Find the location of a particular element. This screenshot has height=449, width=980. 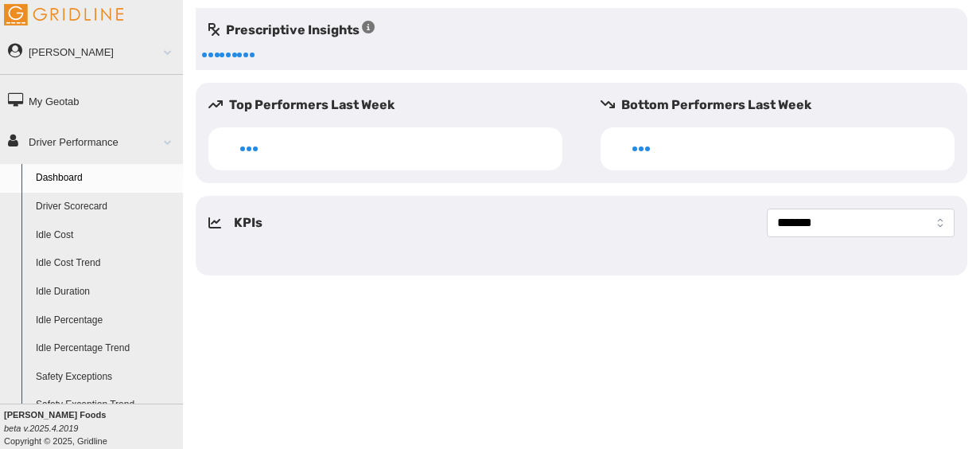

a: Safety Exceptions is located at coordinates (106, 377).